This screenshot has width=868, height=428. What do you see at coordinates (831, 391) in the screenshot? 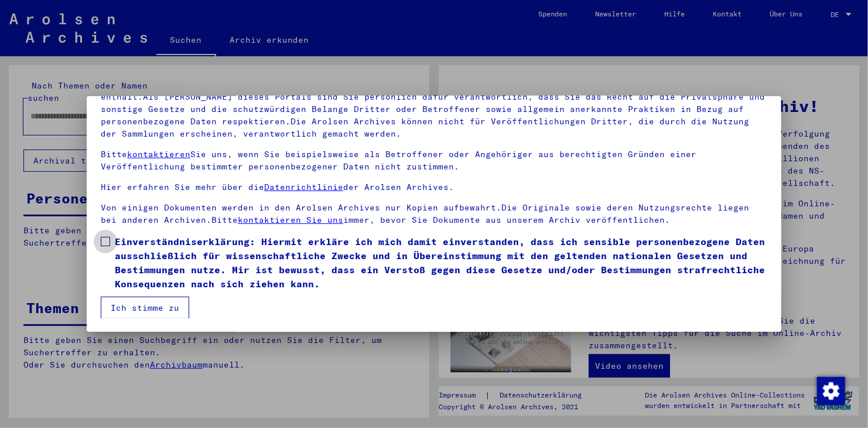
I see `img: Zustimmung ändern` at bounding box center [831, 391].